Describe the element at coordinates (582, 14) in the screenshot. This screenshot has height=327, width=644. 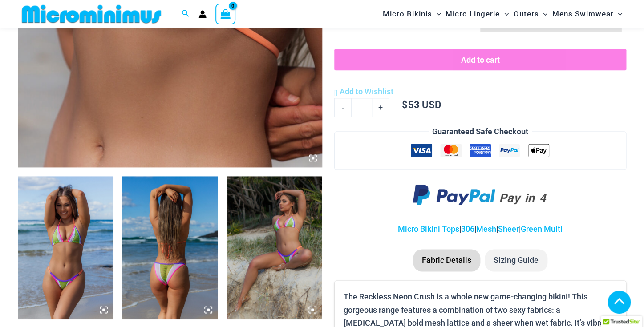
I see `span: Mens Swimwear` at that location.